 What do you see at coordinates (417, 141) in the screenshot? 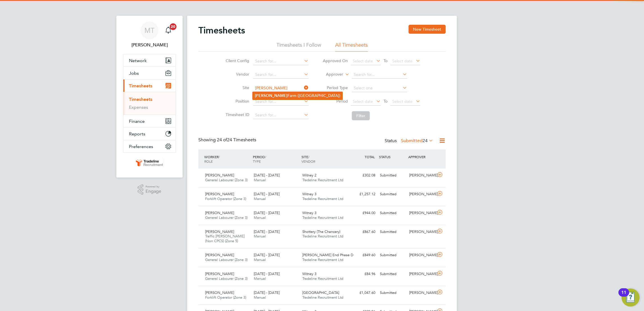
I see `label: Submitted` at bounding box center [417, 141].